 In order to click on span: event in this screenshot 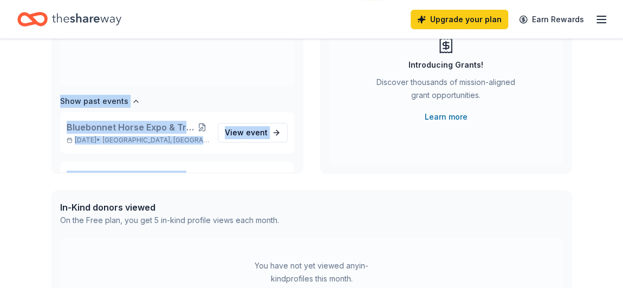, I will do `click(257, 132)`.